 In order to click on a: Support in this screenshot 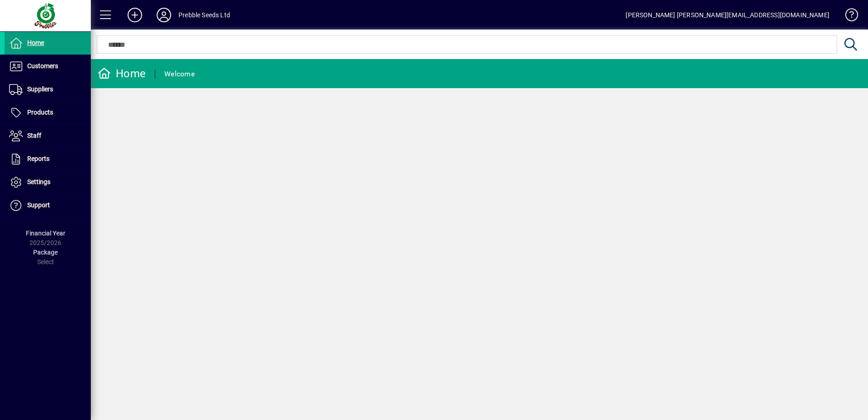, I will do `click(48, 206)`.